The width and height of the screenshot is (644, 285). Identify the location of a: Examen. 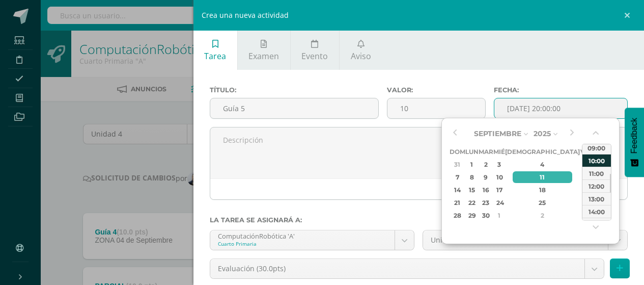
(263, 50).